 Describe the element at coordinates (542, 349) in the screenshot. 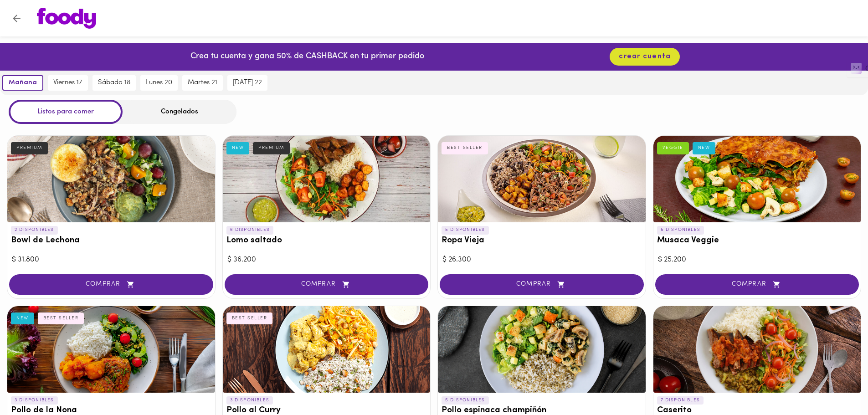

I see `div: Pollo espinaca champiñón` at that location.